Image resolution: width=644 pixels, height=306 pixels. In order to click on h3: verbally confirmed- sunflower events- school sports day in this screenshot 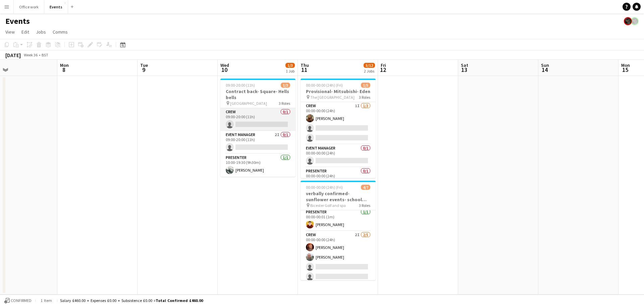, I will do `click(338, 197)`.